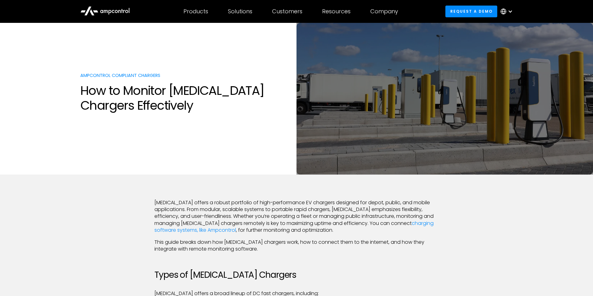  I want to click on div: Resources, so click(337, 11).